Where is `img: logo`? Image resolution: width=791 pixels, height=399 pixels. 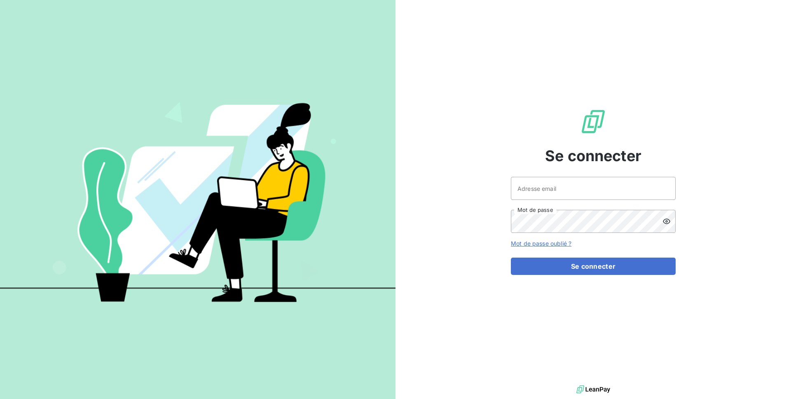 img: logo is located at coordinates (593, 389).